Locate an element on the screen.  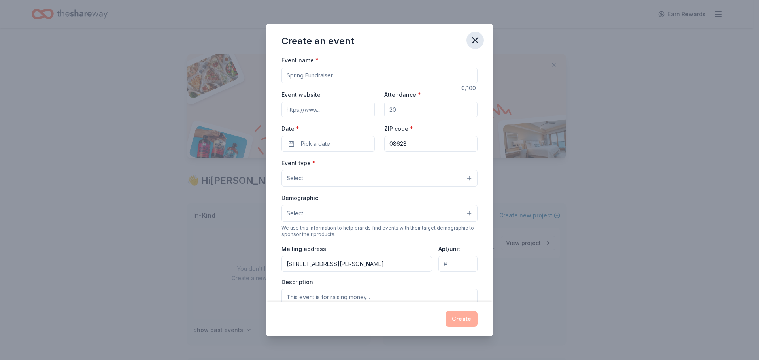
div: Create an event is located at coordinates (318, 41).